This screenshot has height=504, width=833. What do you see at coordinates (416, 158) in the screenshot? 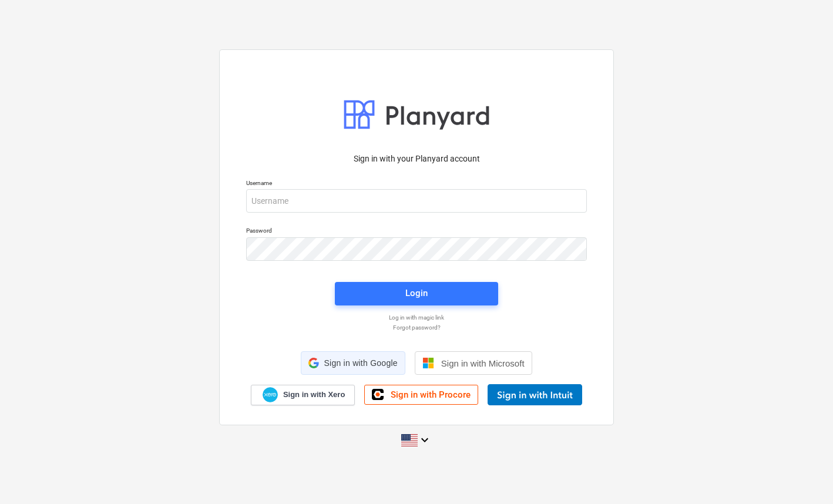
I see `p: Sign in with your Planyard account` at bounding box center [416, 158].